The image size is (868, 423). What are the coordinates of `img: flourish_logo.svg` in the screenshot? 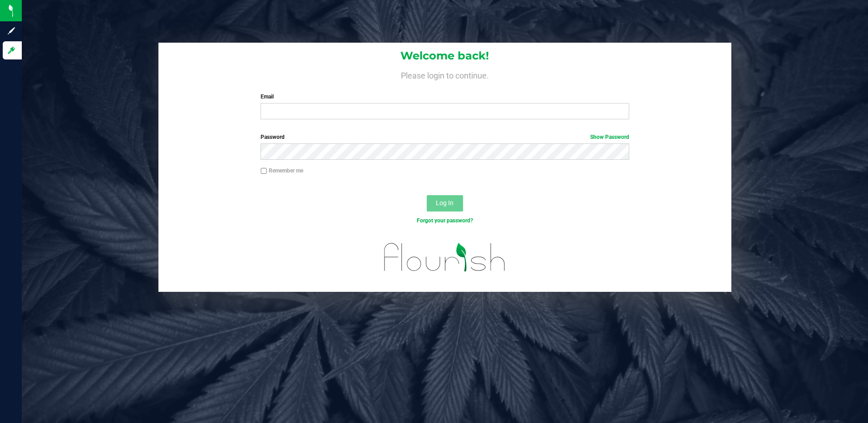 It's located at (445, 257).